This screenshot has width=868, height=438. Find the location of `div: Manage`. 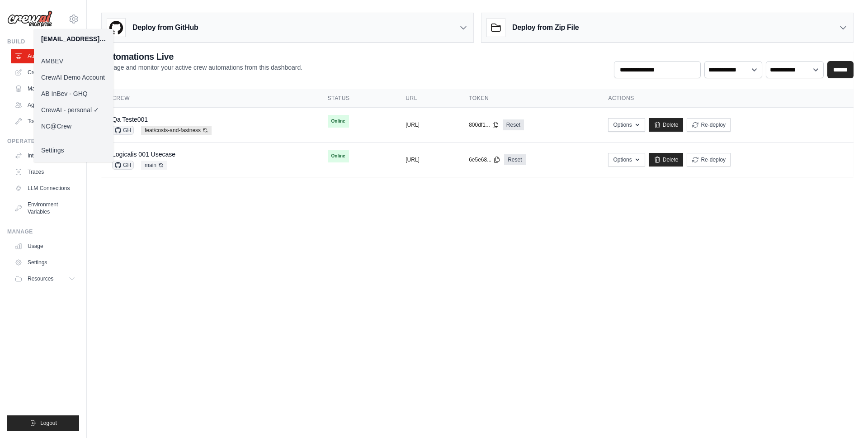

div: Manage is located at coordinates (43, 232).